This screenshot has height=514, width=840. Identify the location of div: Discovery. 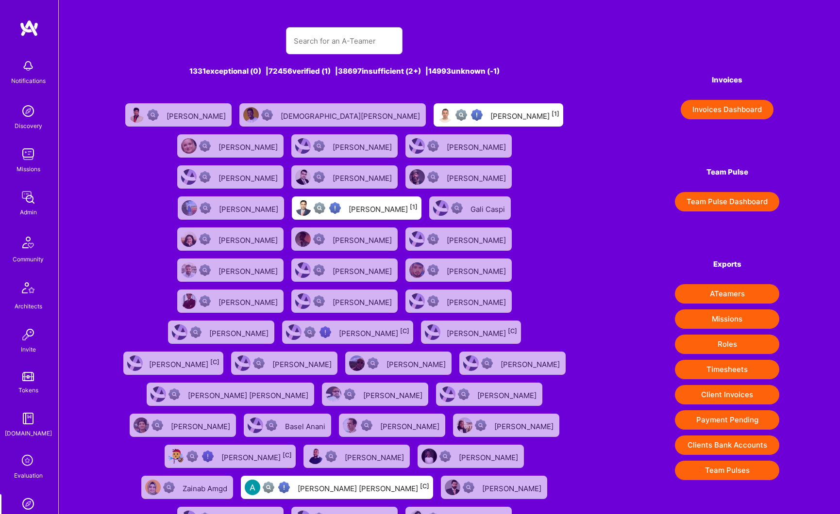
(28, 126).